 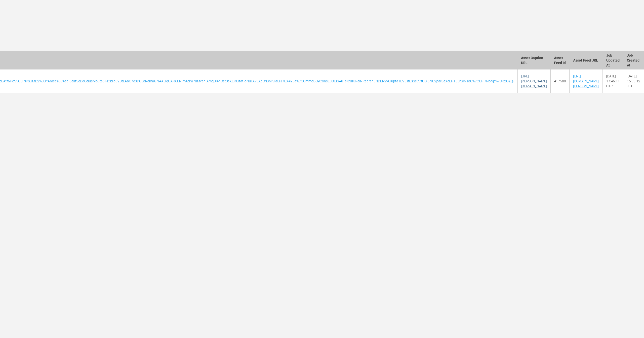 I want to click on th: Asset Feed URL, so click(x=586, y=60).